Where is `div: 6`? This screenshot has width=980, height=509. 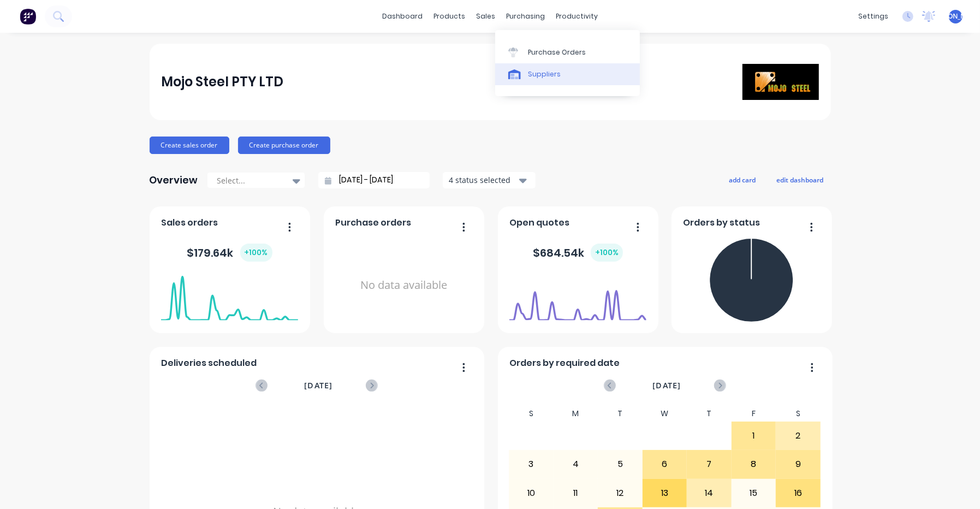 div: 6 is located at coordinates (665, 464).